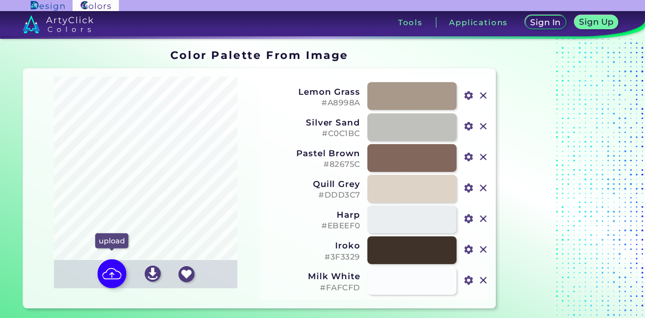  What do you see at coordinates (596, 22) in the screenshot?
I see `h5: Sign Up` at bounding box center [596, 22].